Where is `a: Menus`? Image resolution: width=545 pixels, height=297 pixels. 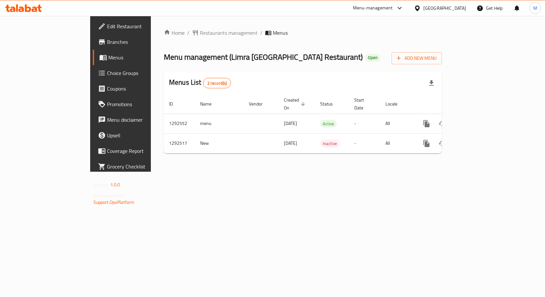 a: Menus is located at coordinates (137, 57).